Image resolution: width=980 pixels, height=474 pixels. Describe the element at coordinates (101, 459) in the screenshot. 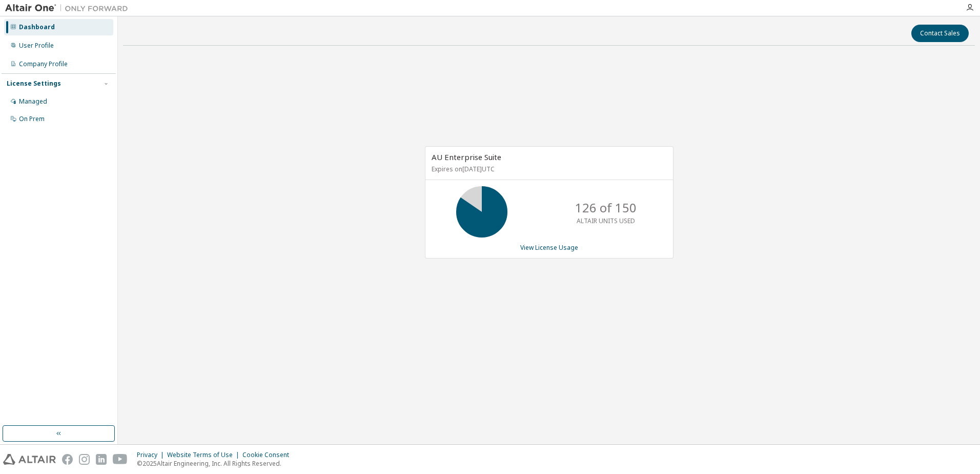

I see `img: linkedin.svg` at that location.